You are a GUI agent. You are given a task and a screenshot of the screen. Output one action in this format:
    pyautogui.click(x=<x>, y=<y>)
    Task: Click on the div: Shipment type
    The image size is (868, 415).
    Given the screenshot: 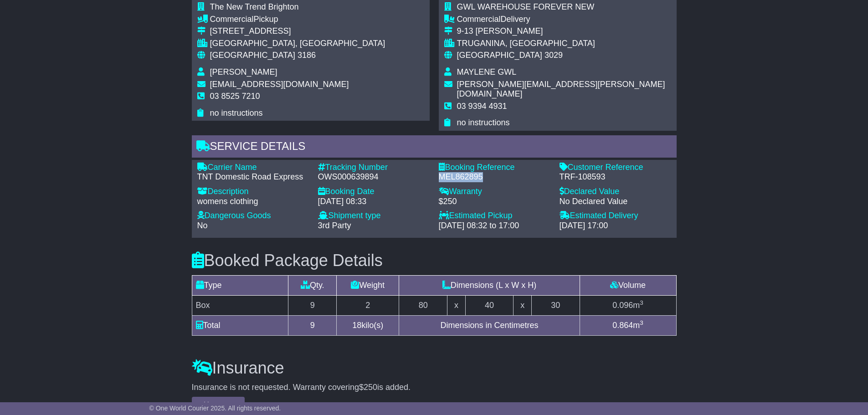 What is the action you would take?
    pyautogui.click(x=373, y=216)
    